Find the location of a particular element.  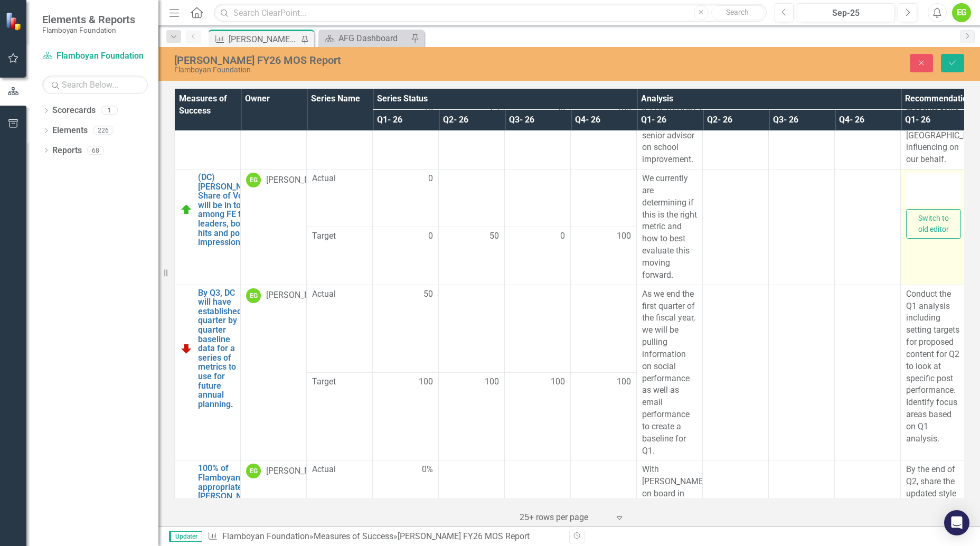

span: Search is located at coordinates (737, 12).